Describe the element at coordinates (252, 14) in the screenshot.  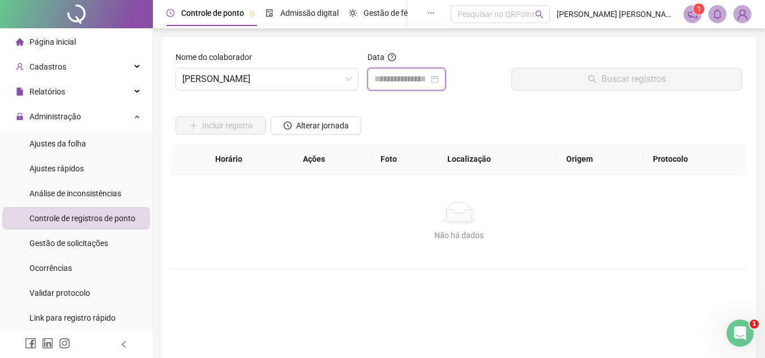
I see `span: pushpin` at that location.